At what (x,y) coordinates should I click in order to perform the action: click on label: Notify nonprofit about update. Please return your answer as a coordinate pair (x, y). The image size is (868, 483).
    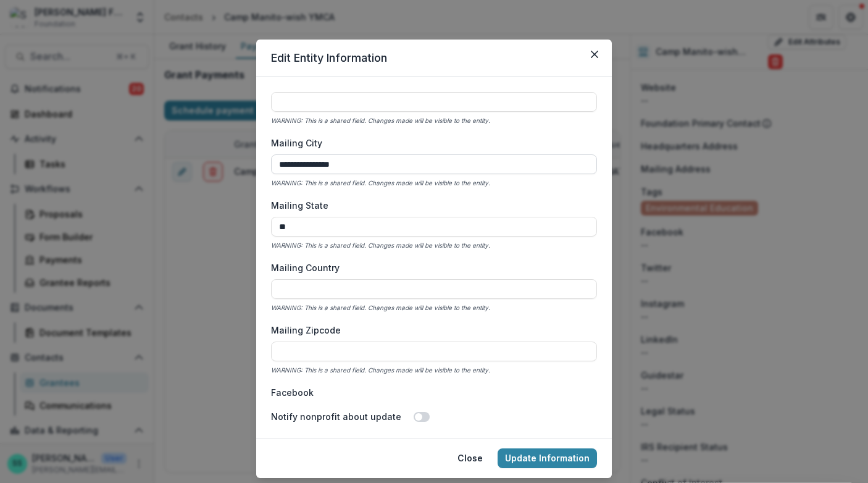
    Looking at the image, I should click on (336, 416).